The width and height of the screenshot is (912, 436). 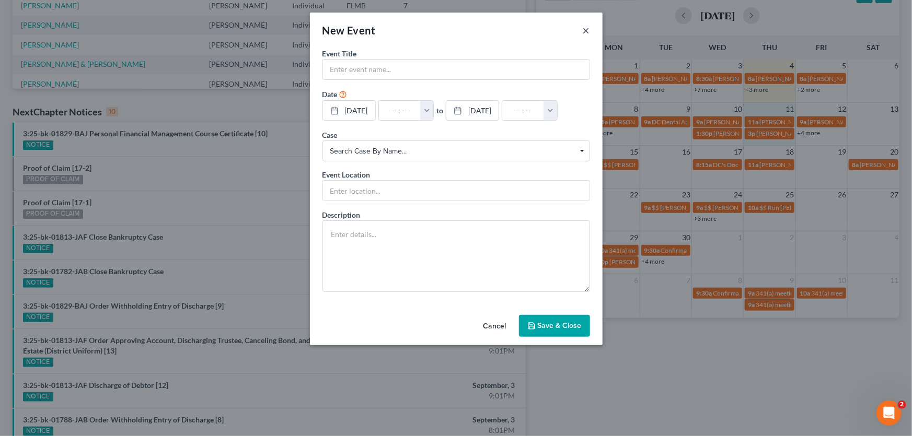 I want to click on input: Enter event name..., so click(x=456, y=69).